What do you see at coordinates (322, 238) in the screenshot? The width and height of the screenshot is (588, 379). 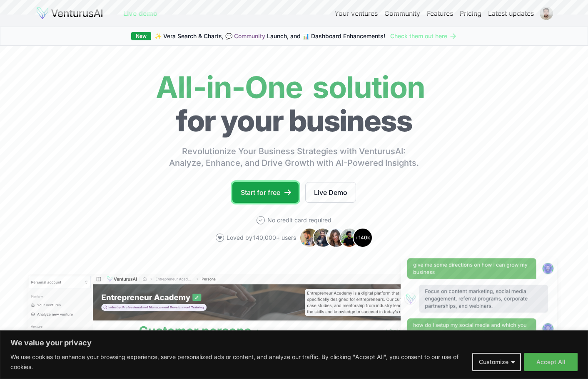 I see `img: Avatar 2` at bounding box center [322, 238].